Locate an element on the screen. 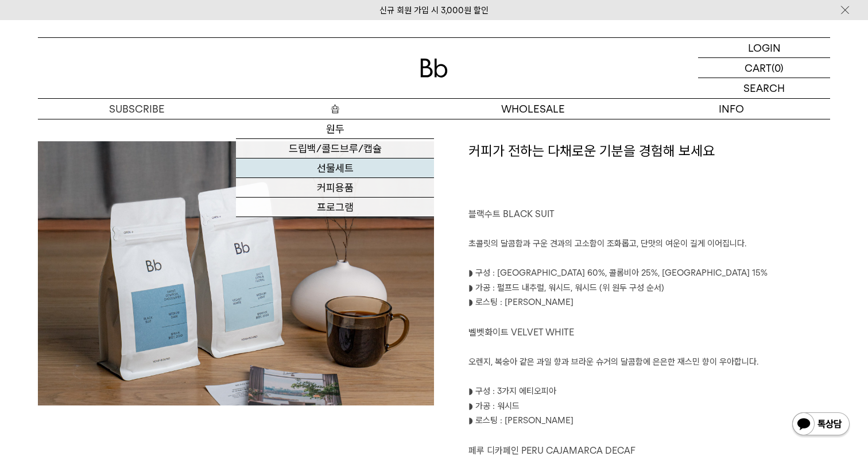  a: SUBSCRIBE is located at coordinates (137, 109).